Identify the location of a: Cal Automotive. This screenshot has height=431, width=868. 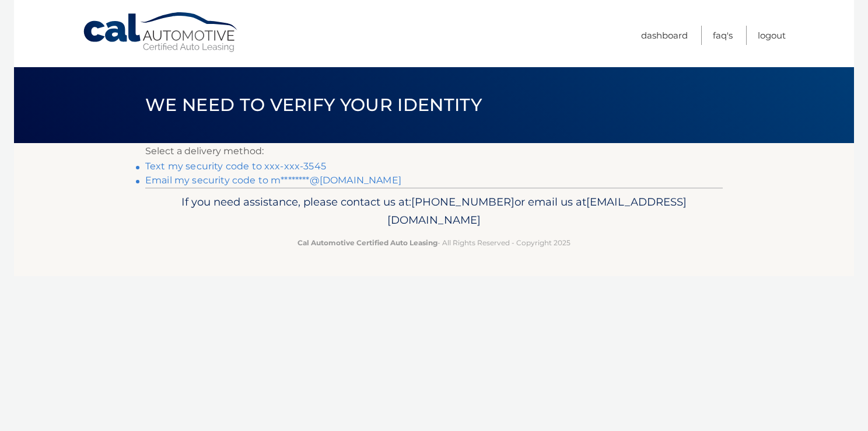
(161, 32).